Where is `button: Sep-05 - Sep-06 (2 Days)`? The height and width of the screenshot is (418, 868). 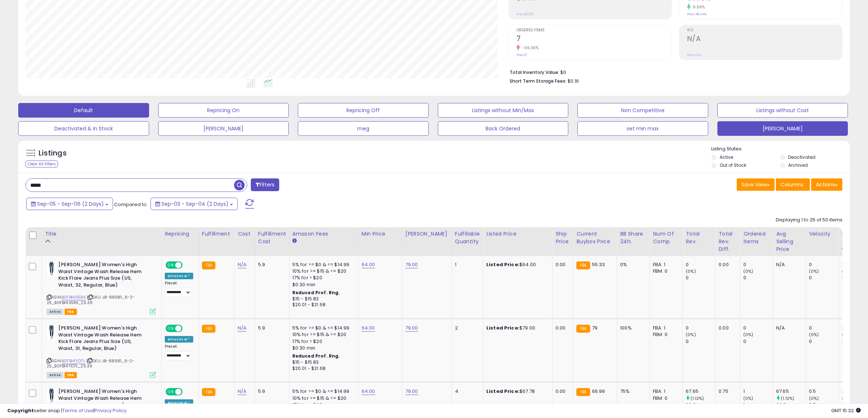 button: Sep-05 - Sep-06 (2 Days) is located at coordinates (70, 204).